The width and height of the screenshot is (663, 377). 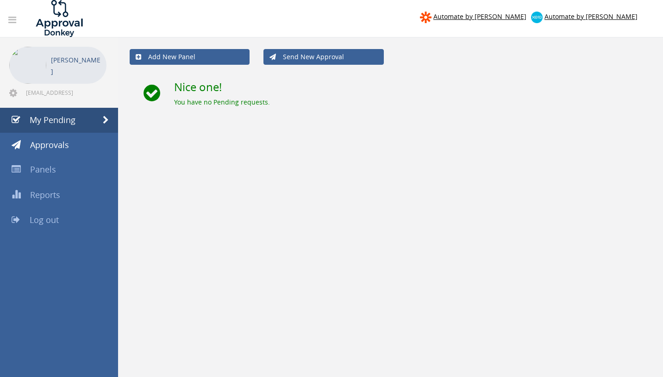 What do you see at coordinates (44, 220) in the screenshot?
I see `span: Log out` at bounding box center [44, 220].